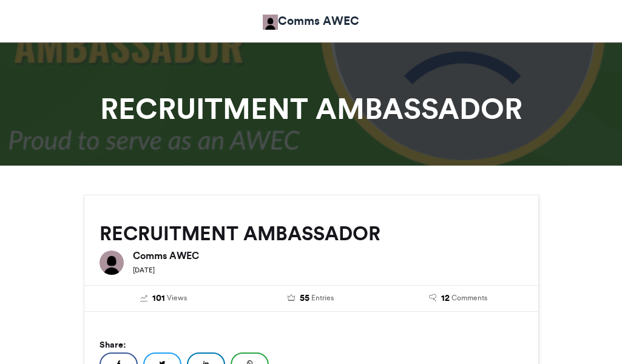  I want to click on span: Comments, so click(469, 298).